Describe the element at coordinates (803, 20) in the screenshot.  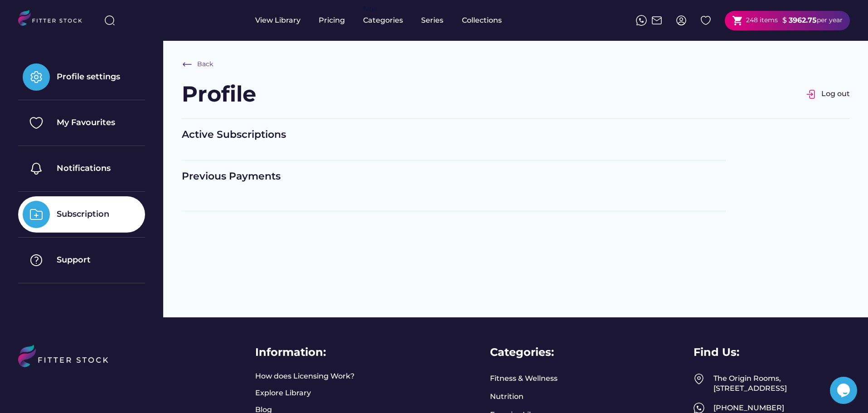
I see `strong: 3962.75` at that location.